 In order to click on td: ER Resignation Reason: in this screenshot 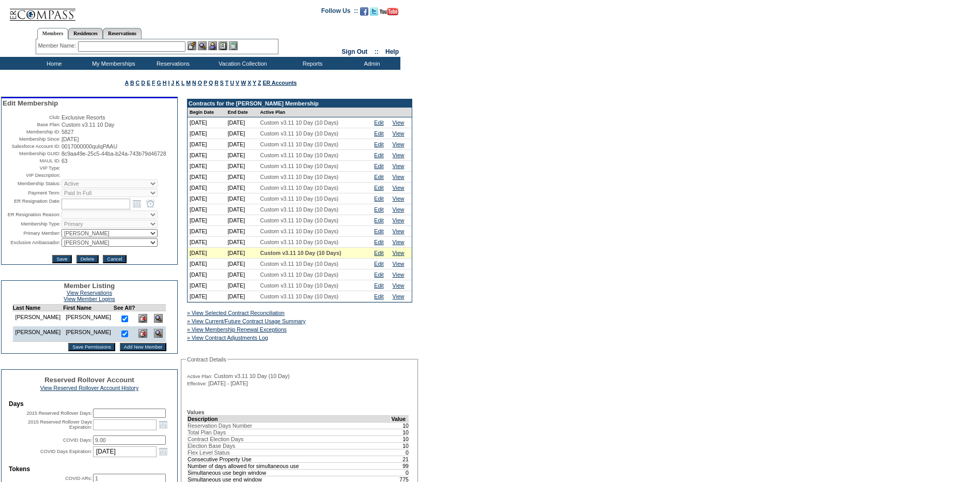, I will do `click(32, 214)`.